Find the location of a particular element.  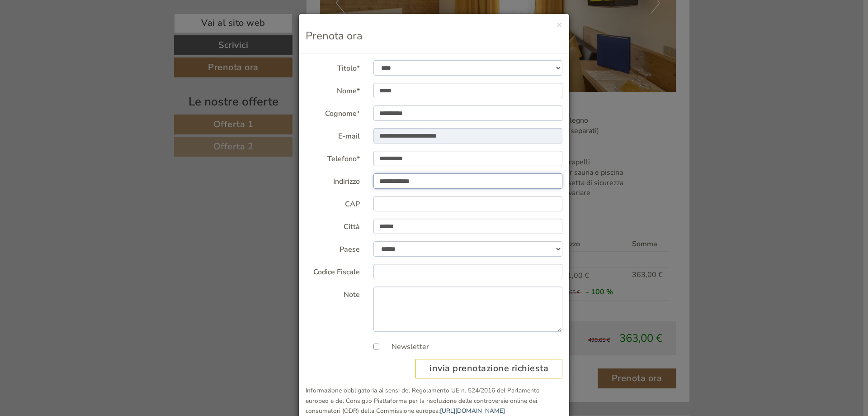

div: lunedì is located at coordinates (178, 10).